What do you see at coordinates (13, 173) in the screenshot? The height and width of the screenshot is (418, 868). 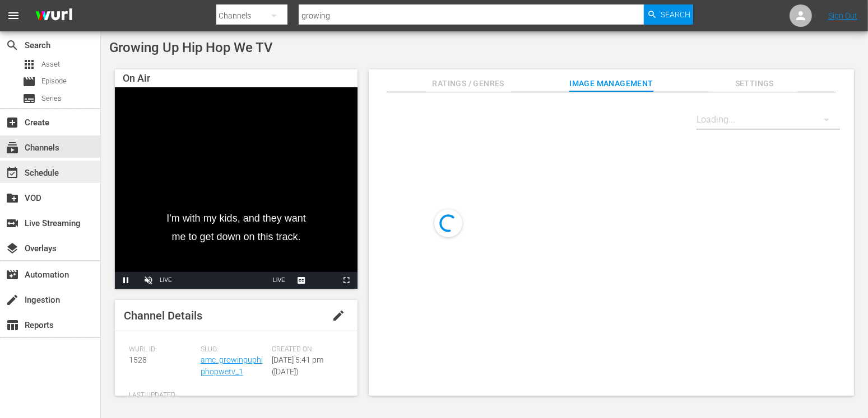 I see `span: Schedule` at bounding box center [13, 173].